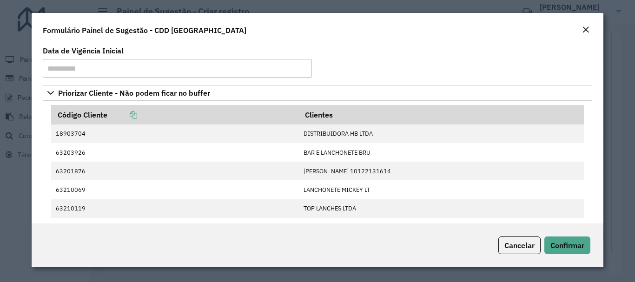 The width and height of the screenshot is (635, 282). Describe the element at coordinates (442, 134) in the screenshot. I see `td: DISTRIBUIDORA HB LTDA` at that location.